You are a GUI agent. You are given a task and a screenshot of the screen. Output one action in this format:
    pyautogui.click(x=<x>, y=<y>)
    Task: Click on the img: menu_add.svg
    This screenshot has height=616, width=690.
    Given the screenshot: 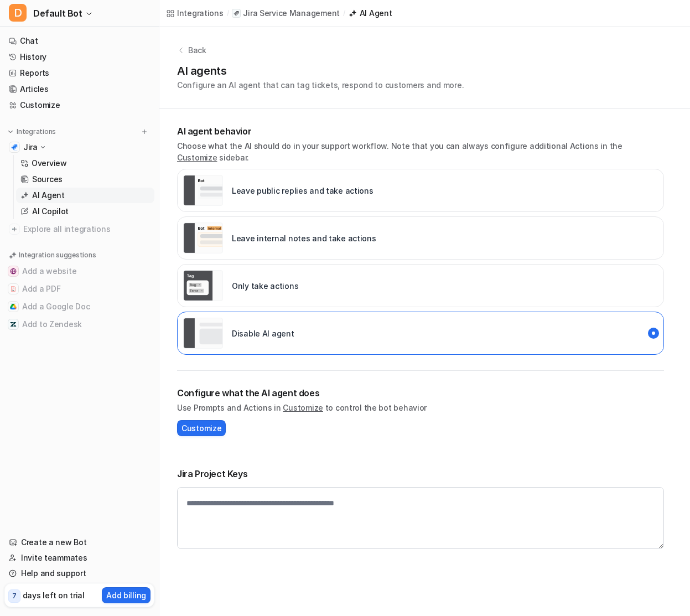 What is the action you would take?
    pyautogui.click(x=145, y=132)
    